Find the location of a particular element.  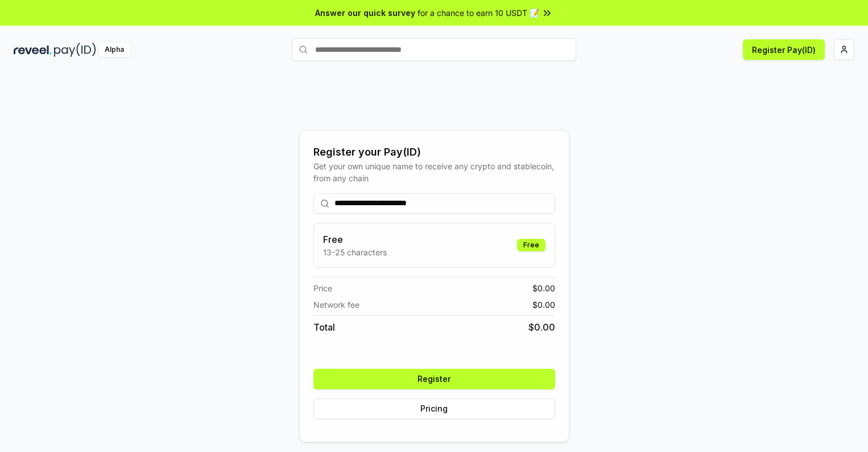

button: Register Pay(ID) is located at coordinates (784, 49).